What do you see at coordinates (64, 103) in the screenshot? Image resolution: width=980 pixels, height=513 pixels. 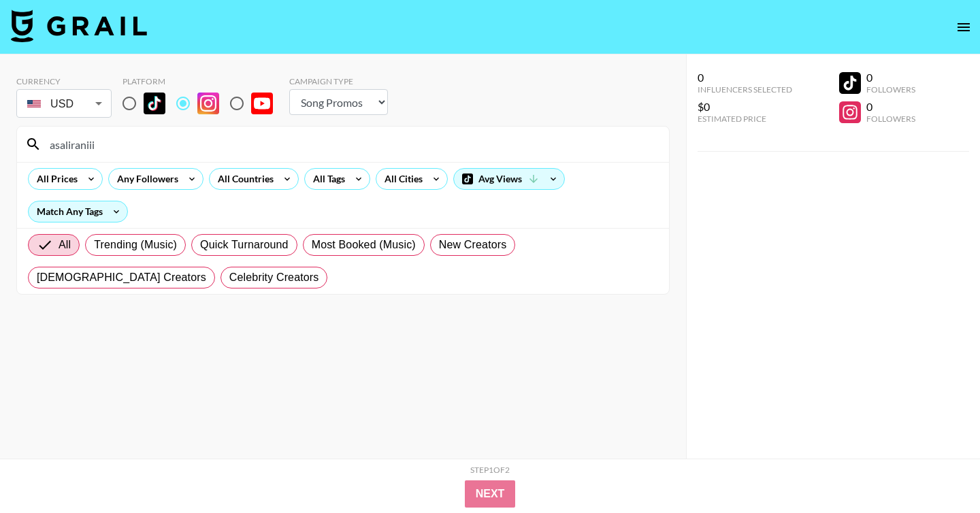 I see `div: USD` at bounding box center [64, 103].